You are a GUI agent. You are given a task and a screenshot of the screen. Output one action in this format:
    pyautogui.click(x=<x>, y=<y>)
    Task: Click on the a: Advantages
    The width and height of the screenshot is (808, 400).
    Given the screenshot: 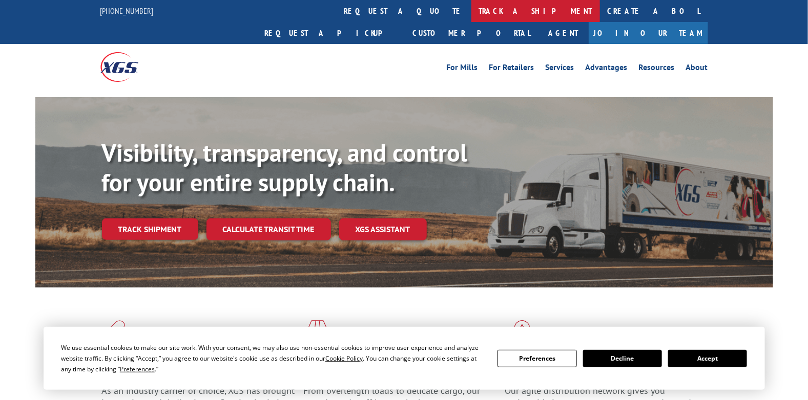 What is the action you would take?
    pyautogui.click(x=606, y=69)
    